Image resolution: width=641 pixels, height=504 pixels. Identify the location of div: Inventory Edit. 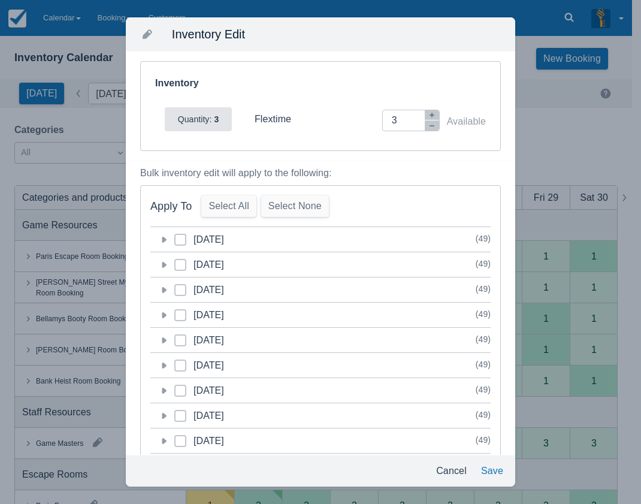
(336, 34).